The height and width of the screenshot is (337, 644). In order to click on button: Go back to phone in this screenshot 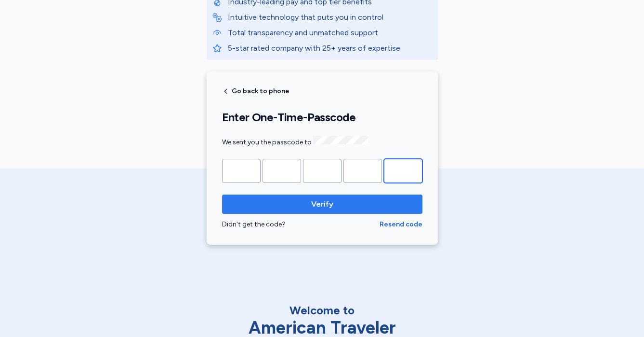, I will do `click(256, 91)`.